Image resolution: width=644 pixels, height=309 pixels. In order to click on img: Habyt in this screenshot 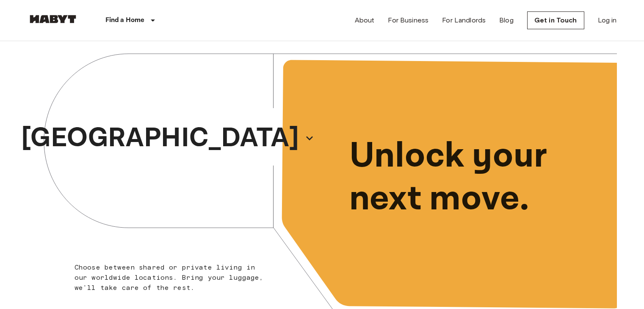, I will do `click(53, 19)`.